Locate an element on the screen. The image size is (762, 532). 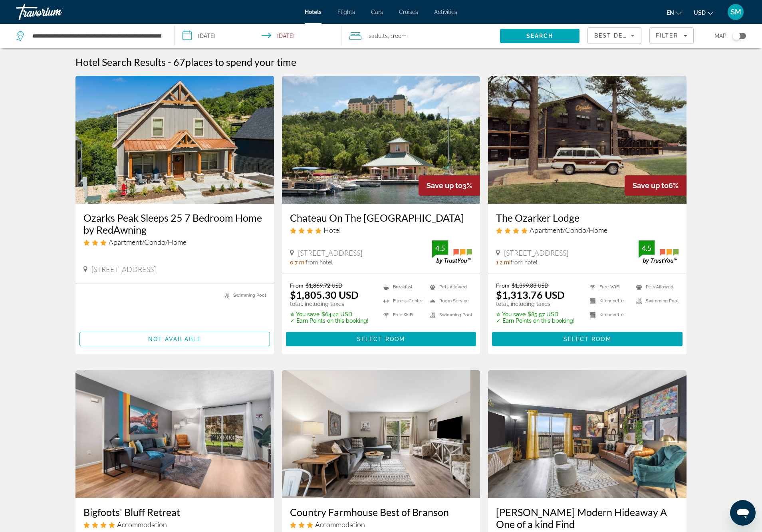
mat-select: Sort by is located at coordinates (614, 36).